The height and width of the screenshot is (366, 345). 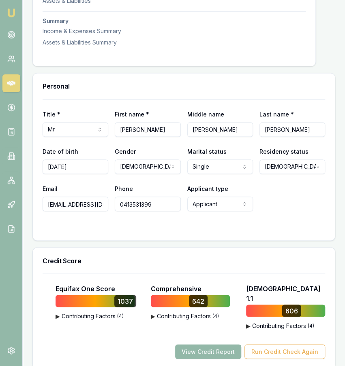 What do you see at coordinates (132, 115) in the screenshot?
I see `label: First name *` at bounding box center [132, 115].